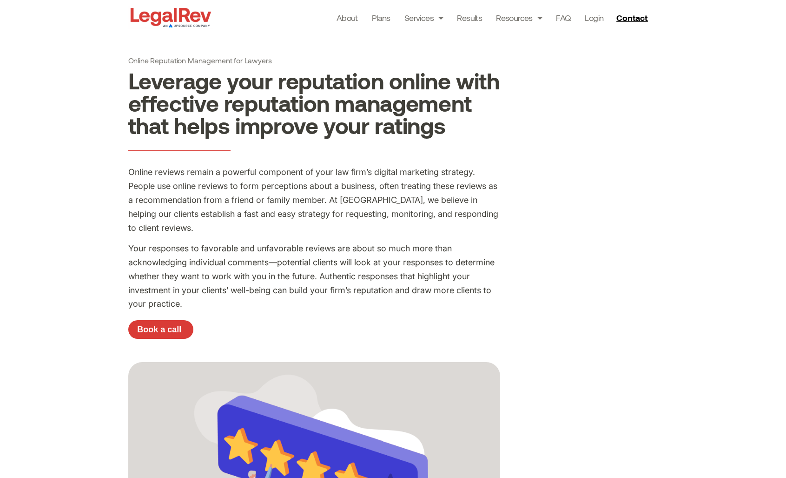  I want to click on a: Resources, so click(519, 18).